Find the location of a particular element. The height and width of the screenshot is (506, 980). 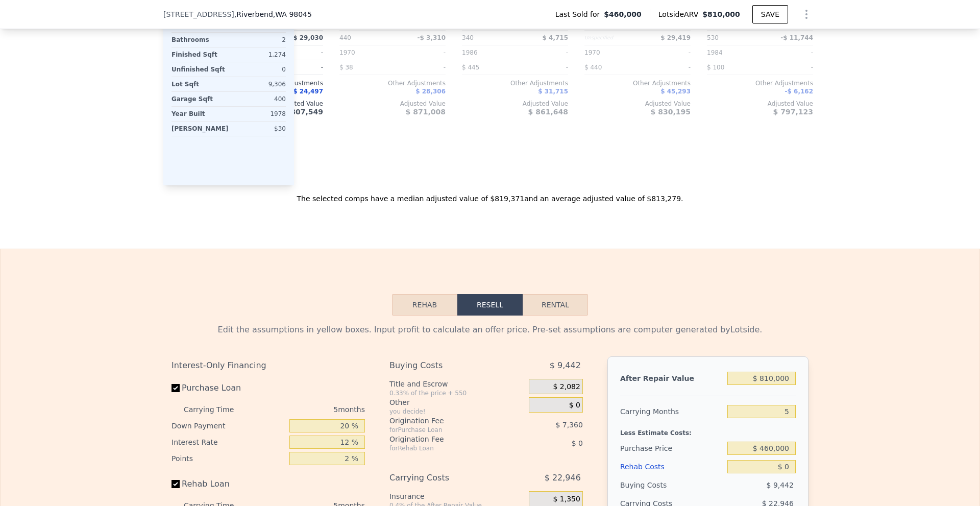

span: , WA 98045 is located at coordinates (292, 14).